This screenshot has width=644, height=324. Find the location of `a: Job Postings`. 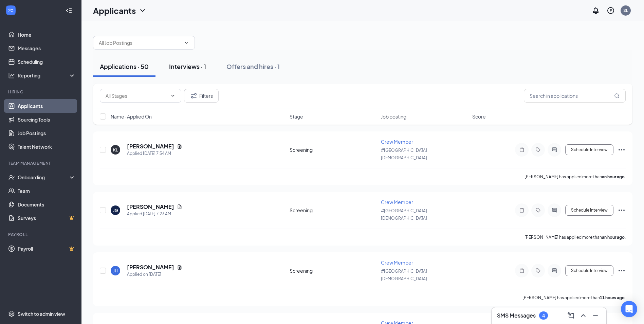

a: Job Postings is located at coordinates (46, 133).